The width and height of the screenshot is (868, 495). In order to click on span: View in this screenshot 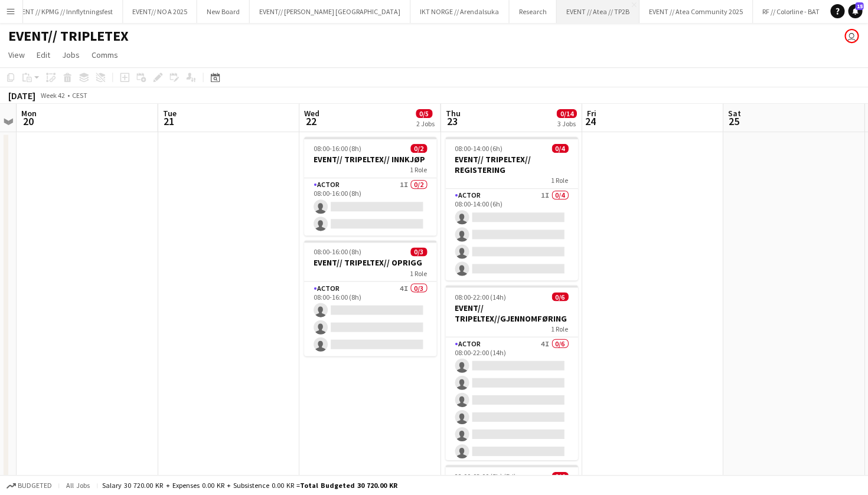, I will do `click(17, 55)`.